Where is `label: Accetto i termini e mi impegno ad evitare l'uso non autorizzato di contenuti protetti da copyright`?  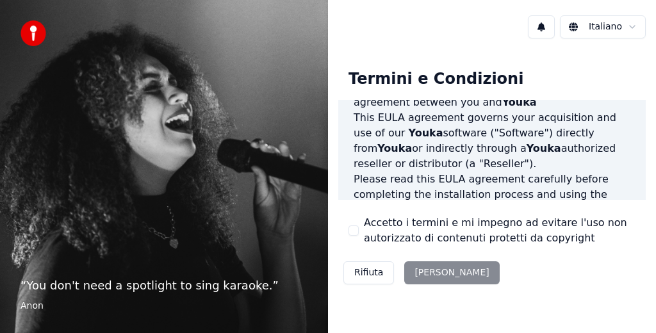 label: Accetto i termini e mi impegno ad evitare l'uso non autorizzato di contenuti protetti da copyright is located at coordinates (500, 231).